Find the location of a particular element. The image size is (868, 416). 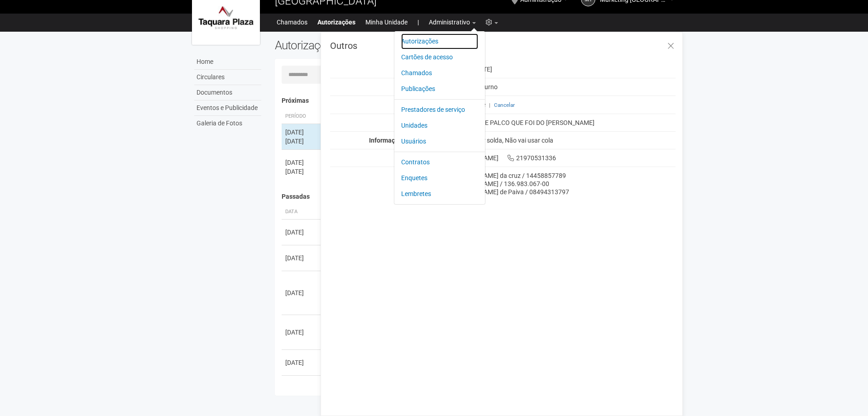

a: Eventos e Publicidade is located at coordinates (228, 108).